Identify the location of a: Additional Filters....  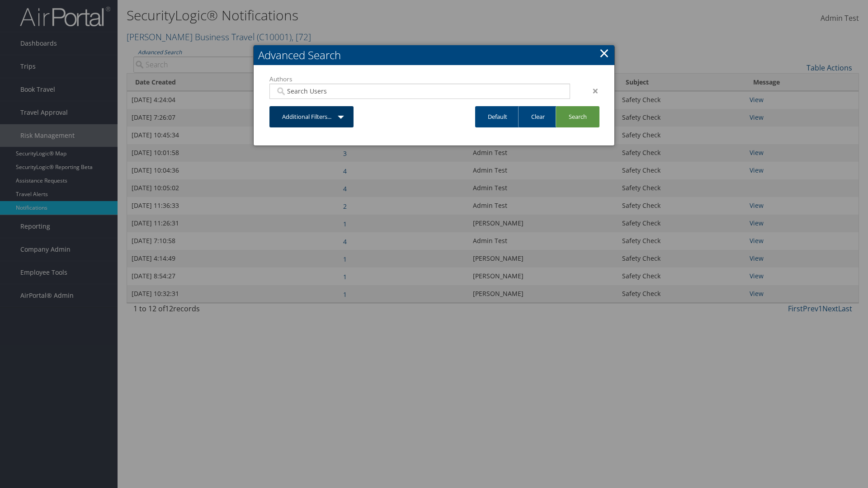
(311, 117).